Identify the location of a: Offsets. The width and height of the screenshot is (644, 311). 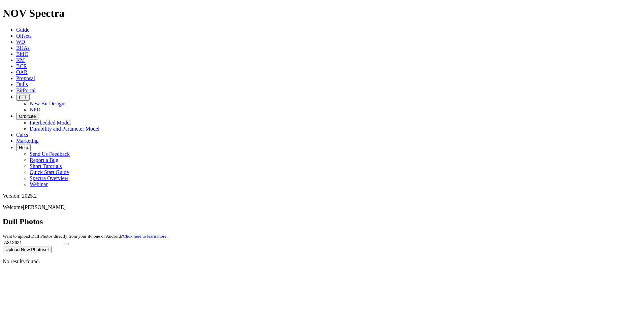
(24, 36).